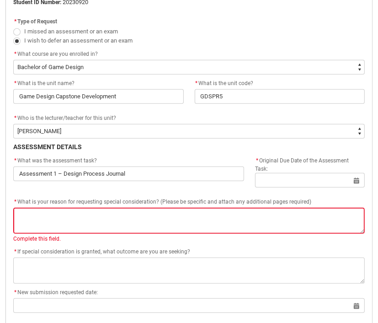  What do you see at coordinates (48, 147) in the screenshot?
I see `b: ASSESSMENT DETAILS` at bounding box center [48, 147].